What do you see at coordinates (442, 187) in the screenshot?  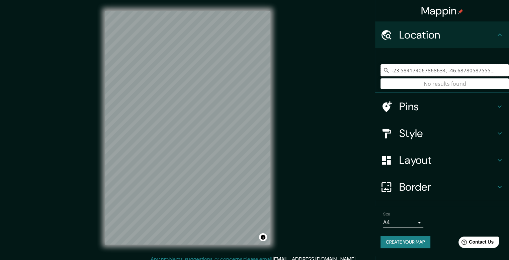 I see `div: Border` at bounding box center [442, 187].